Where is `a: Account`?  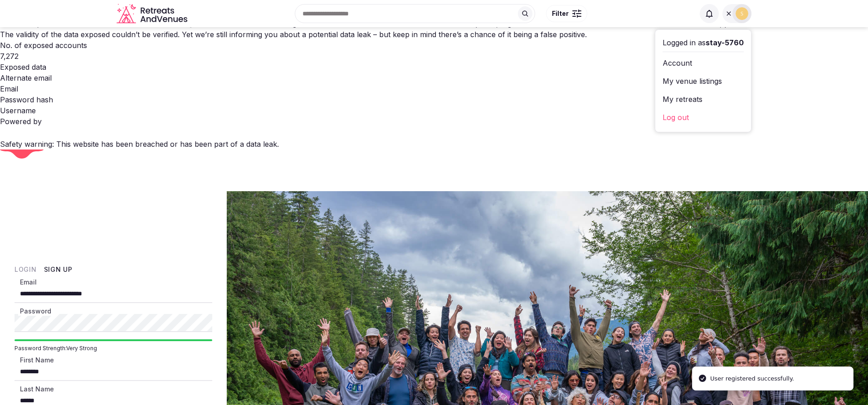 a: Account is located at coordinates (703, 63).